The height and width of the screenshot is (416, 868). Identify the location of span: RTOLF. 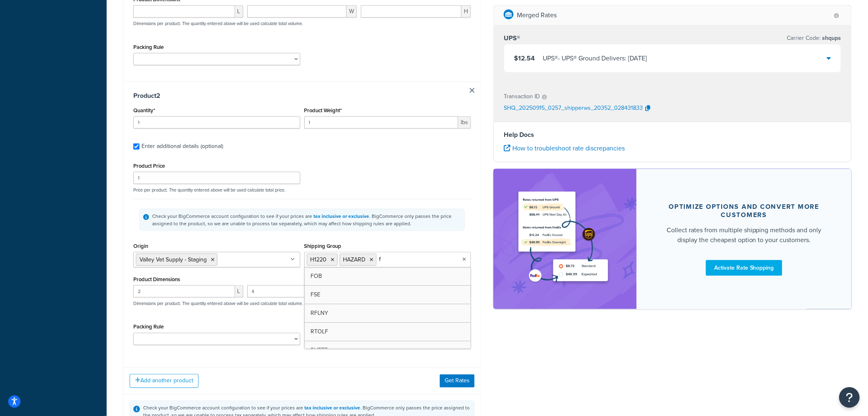
(320, 331).